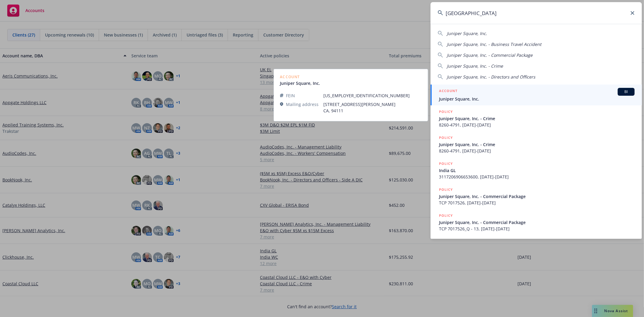 The image size is (644, 317). What do you see at coordinates (491, 76) in the screenshot?
I see `span: Juniper Square, Inc. - Directors and Officers` at bounding box center [491, 76].